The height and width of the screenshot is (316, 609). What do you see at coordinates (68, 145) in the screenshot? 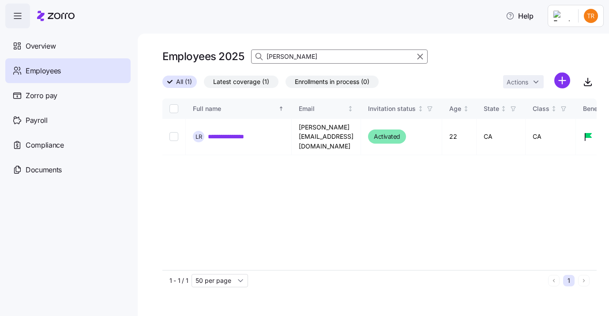
I see `a: Compliance` at bounding box center [68, 145].